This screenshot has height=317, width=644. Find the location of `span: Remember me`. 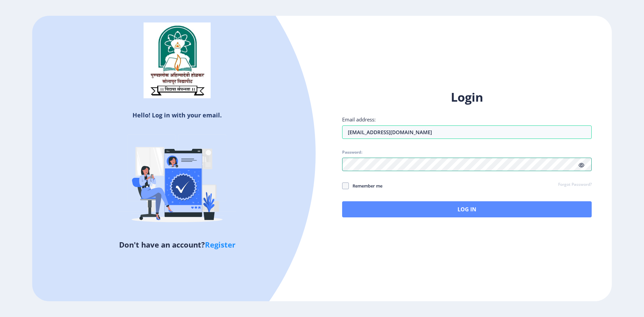

span: Remember me is located at coordinates (365, 186).